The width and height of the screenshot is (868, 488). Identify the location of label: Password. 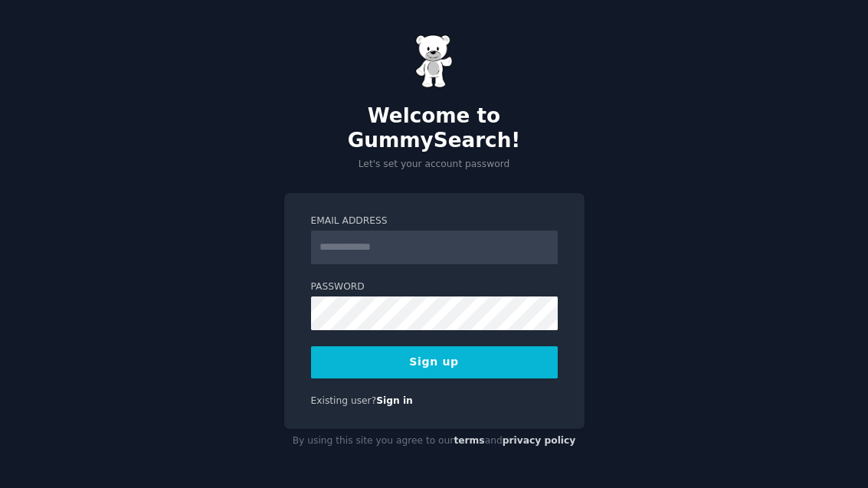
(434, 287).